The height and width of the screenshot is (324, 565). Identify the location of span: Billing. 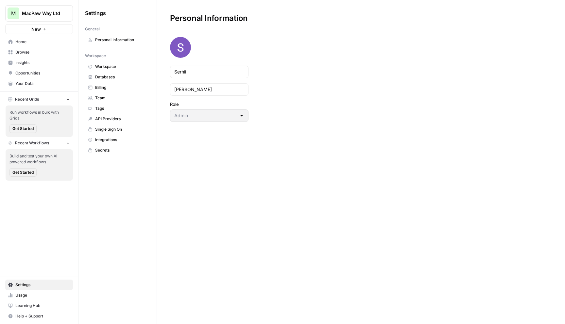
(121, 88).